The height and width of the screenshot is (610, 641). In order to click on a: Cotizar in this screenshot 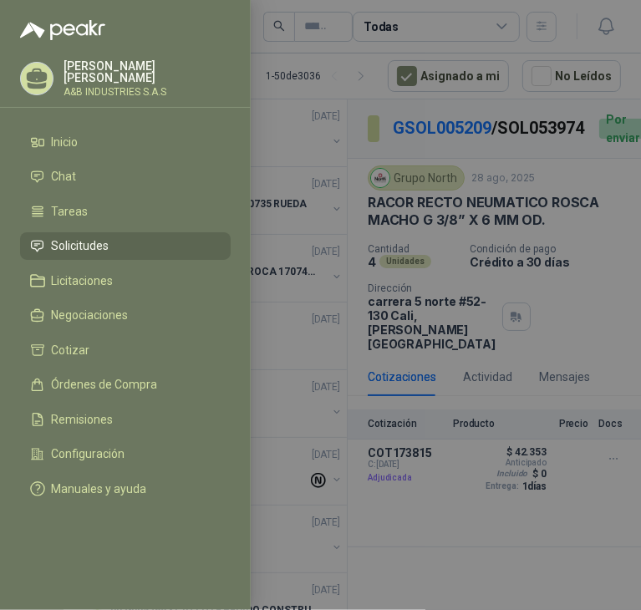, I will do `click(125, 350)`.